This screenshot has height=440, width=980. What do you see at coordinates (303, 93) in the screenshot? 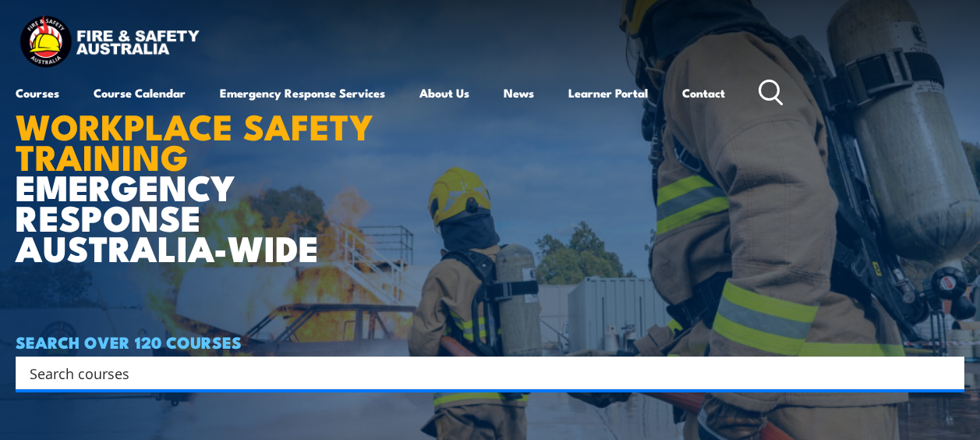
I see `a: Emergency Response Services` at bounding box center [303, 93].